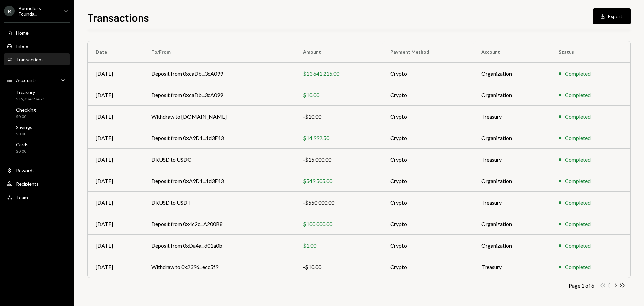 The height and width of the screenshot is (306, 644). Describe the element at coordinates (37, 197) in the screenshot. I see `a: Team` at that location.